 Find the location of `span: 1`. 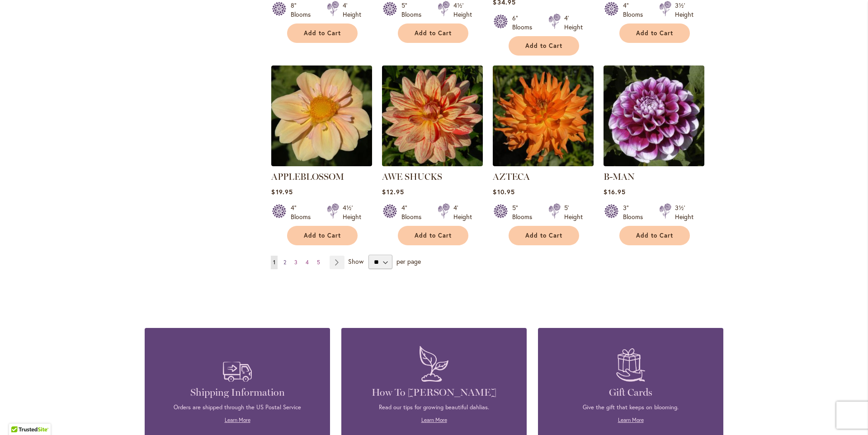

span: 1 is located at coordinates (274, 262).